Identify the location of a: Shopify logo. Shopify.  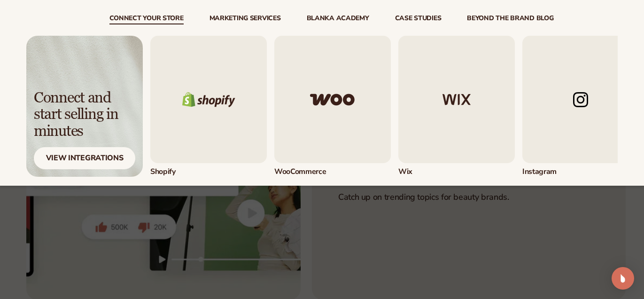
(208, 106).